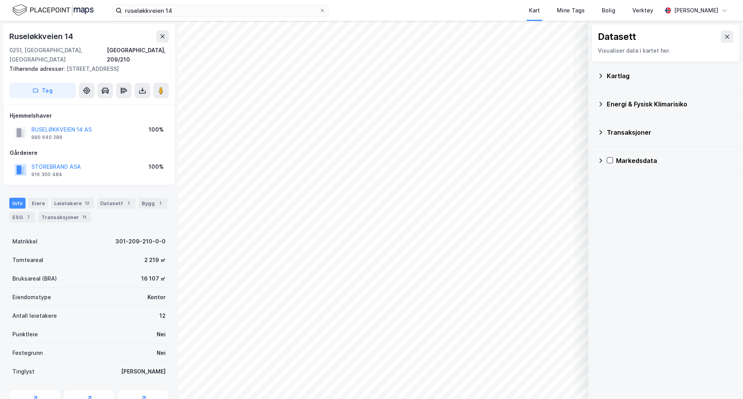  What do you see at coordinates (156, 297) in the screenshot?
I see `div: Kontor` at bounding box center [156, 297].